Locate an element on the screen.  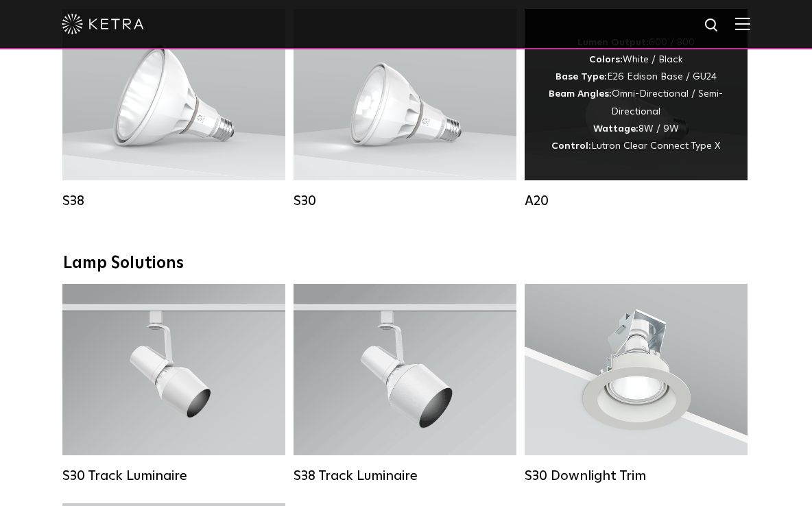
strong: Colors: is located at coordinates (605, 60).